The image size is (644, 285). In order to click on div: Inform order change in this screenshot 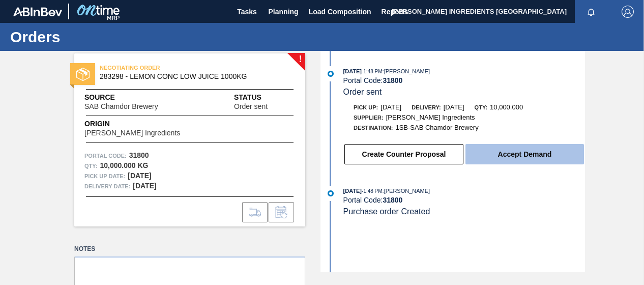, I will do `click(281, 213)`.